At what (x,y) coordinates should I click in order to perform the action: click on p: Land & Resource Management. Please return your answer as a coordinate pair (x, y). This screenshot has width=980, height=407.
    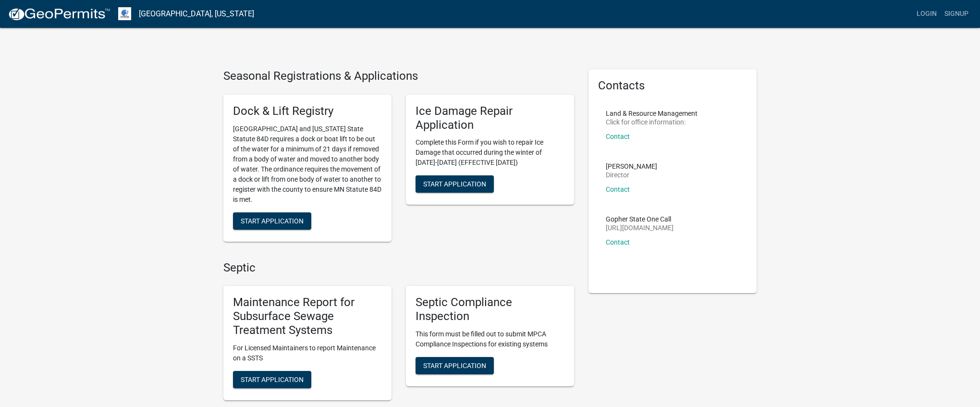
    Looking at the image, I should click on (651, 113).